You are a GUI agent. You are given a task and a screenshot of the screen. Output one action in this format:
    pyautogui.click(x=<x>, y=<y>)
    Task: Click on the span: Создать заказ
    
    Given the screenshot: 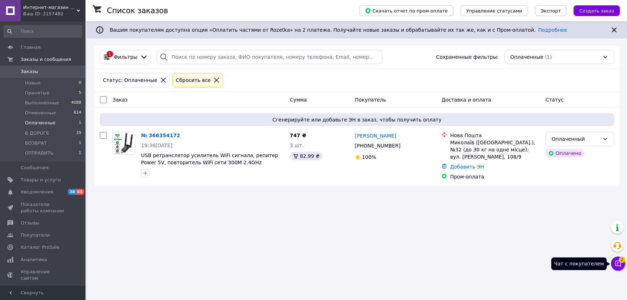 What is the action you would take?
    pyautogui.click(x=597, y=11)
    